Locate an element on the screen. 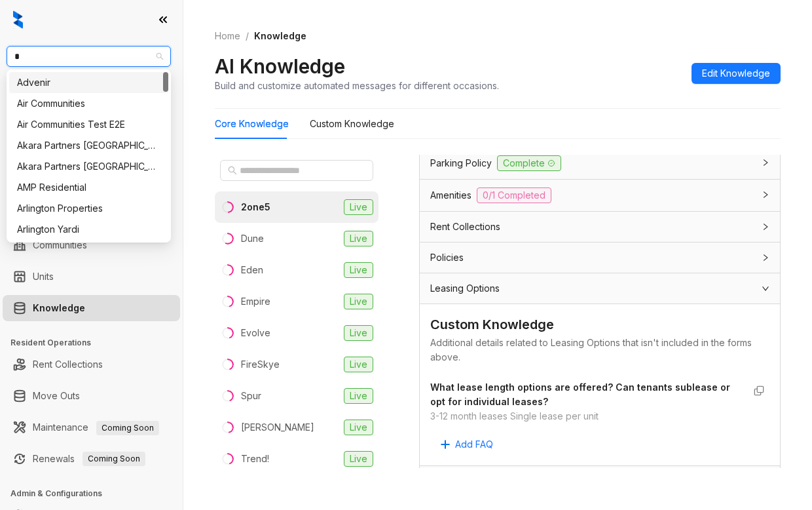  div: Eden is located at coordinates (252, 270).